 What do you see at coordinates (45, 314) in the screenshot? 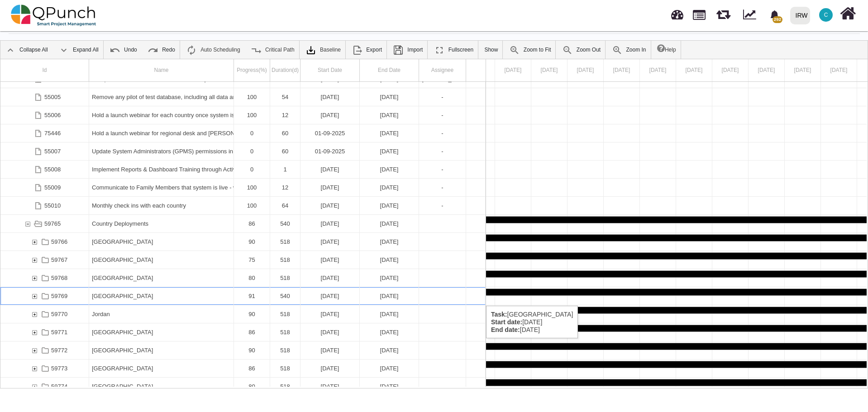
I see `div: 59770` at bounding box center [45, 314].